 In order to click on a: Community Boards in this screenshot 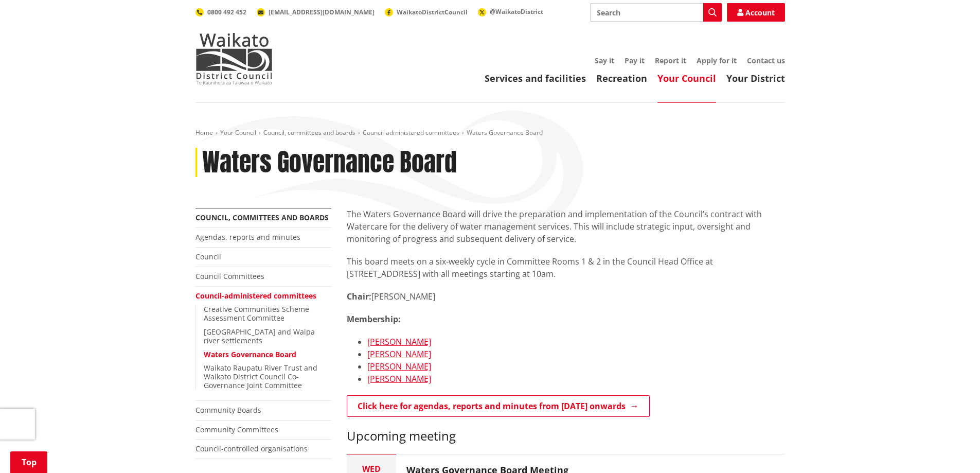, I will do `click(228, 410)`.